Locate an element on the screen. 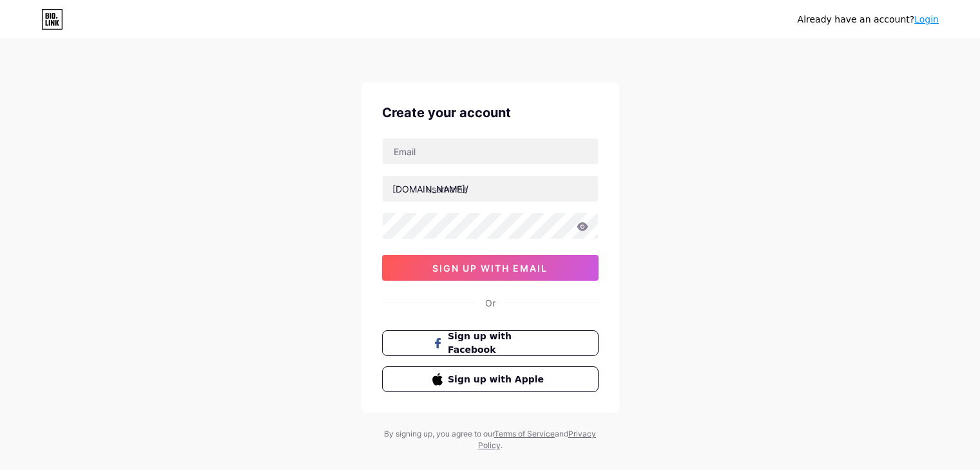  div: Already have an account? is located at coordinates (868, 19).